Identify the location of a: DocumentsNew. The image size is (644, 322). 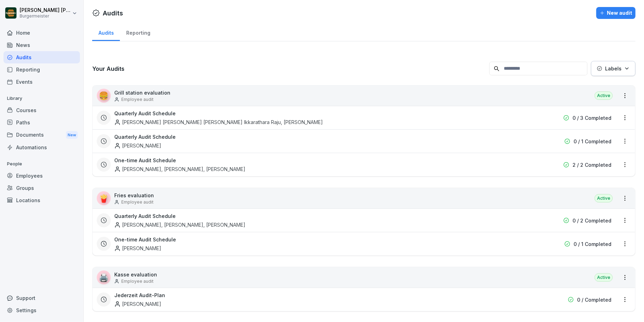
(42, 135).